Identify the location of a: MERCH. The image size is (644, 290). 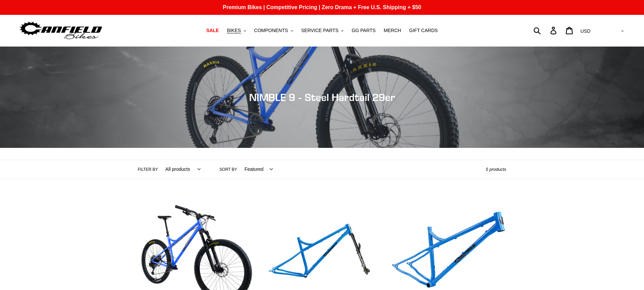
(392, 30).